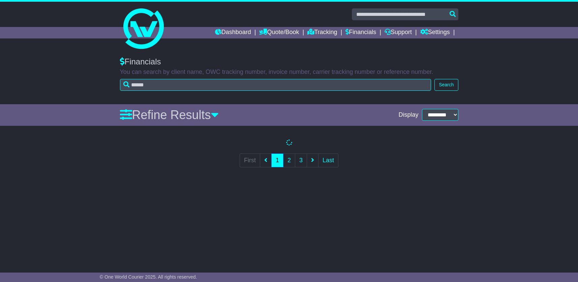 The image size is (578, 282). I want to click on a: Support, so click(398, 33).